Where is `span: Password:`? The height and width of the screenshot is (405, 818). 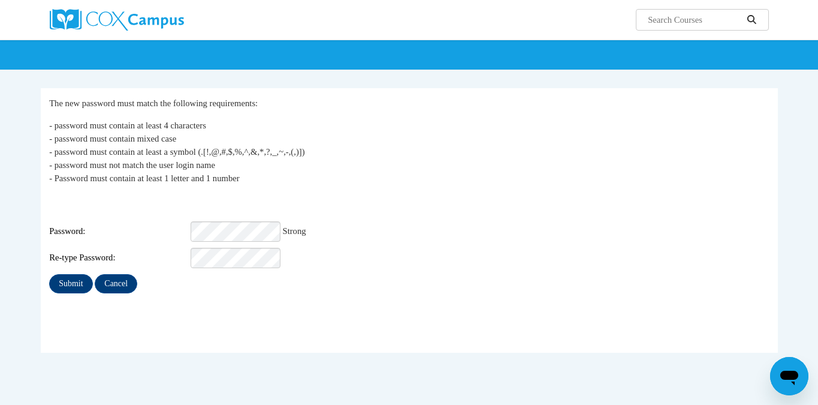 span: Password: is located at coordinates (119, 231).